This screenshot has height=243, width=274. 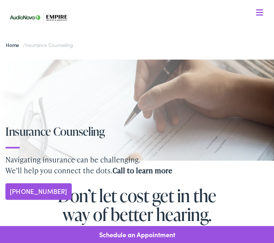 I want to click on h2: Don’t let cost get in the way of better hearing., so click(x=137, y=209).